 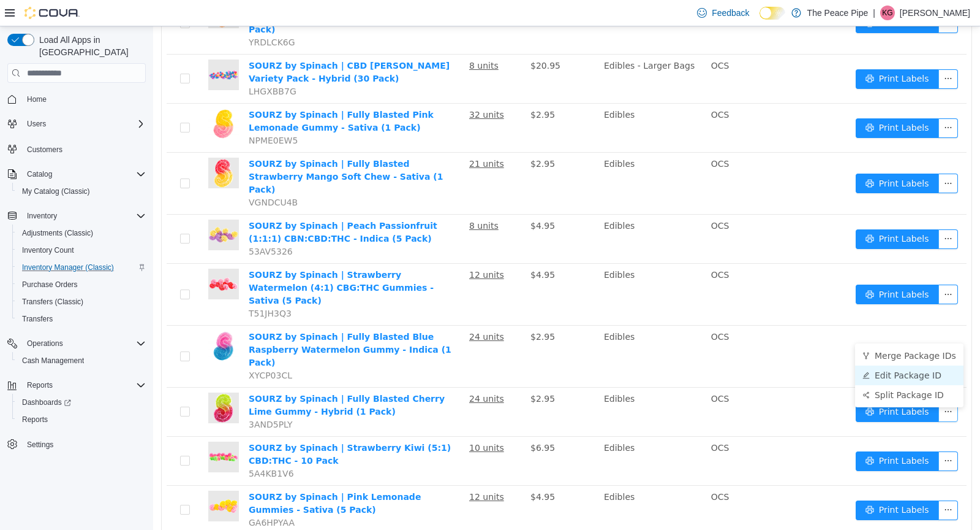 I want to click on a: SOURZ by Spinach | Strawberry Watermelon (4:1) CBG:THC Gummies - Sativa (5 Pack), so click(x=188, y=261).